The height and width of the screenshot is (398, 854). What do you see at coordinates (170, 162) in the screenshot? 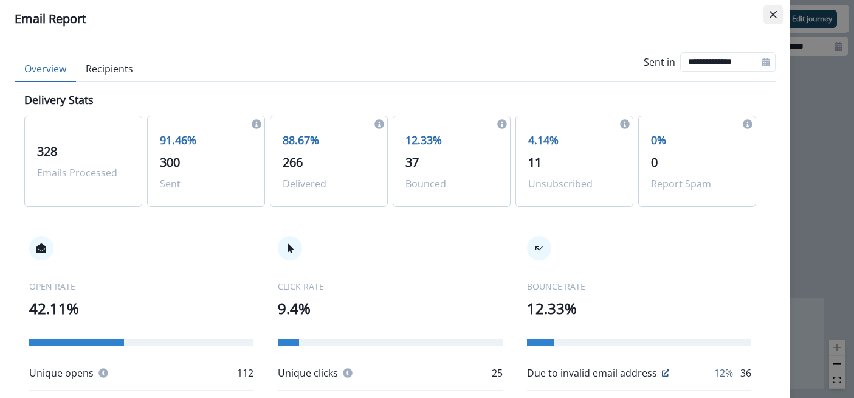
I see `span: 300` at bounding box center [170, 162].